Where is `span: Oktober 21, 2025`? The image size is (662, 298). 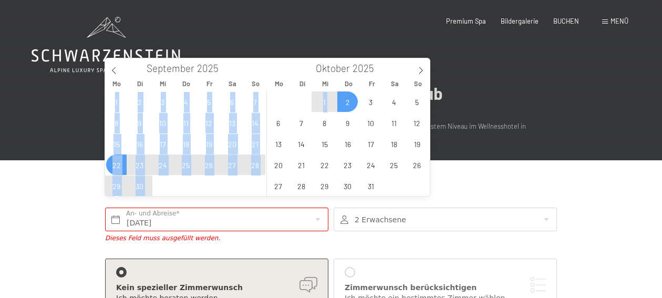
span: Oktober 21, 2025 is located at coordinates (301, 164).